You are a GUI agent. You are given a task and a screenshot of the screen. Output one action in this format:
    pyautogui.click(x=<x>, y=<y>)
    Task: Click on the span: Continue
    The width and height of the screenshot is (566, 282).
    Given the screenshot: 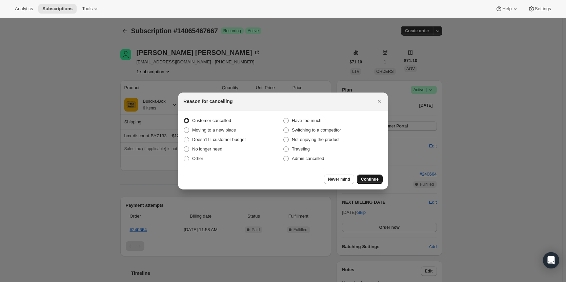 What is the action you would take?
    pyautogui.click(x=369, y=179)
    